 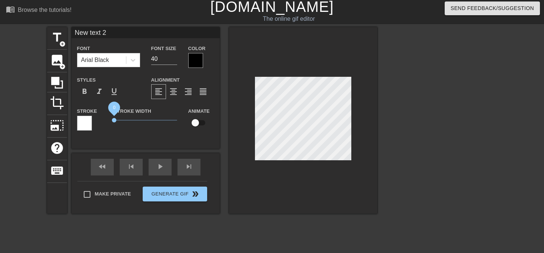 What do you see at coordinates (174, 194) in the screenshot?
I see `button: Generate Gif` at bounding box center [174, 194].